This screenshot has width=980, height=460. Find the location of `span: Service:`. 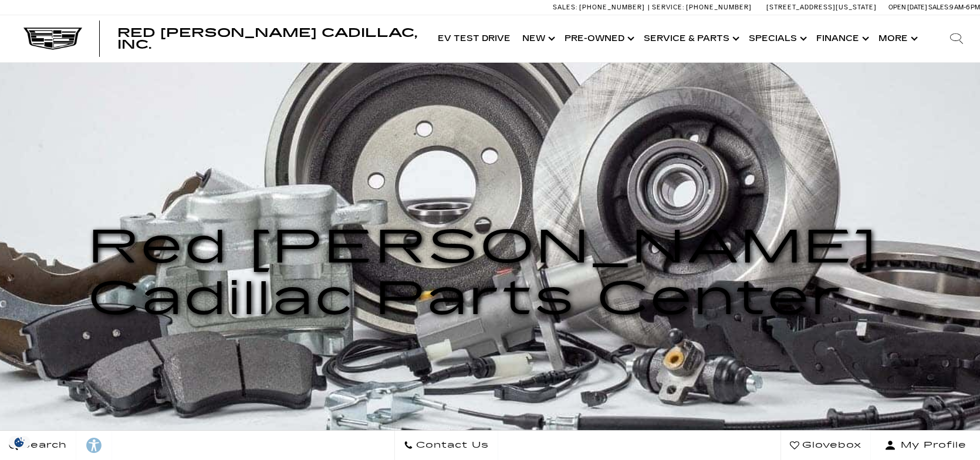

span: Service: is located at coordinates (668, 7).